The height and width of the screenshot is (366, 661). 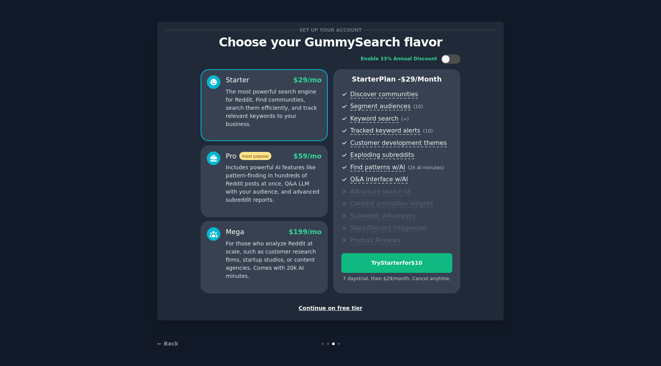 What do you see at coordinates (381, 106) in the screenshot?
I see `span: Segment audiences` at bounding box center [381, 106].